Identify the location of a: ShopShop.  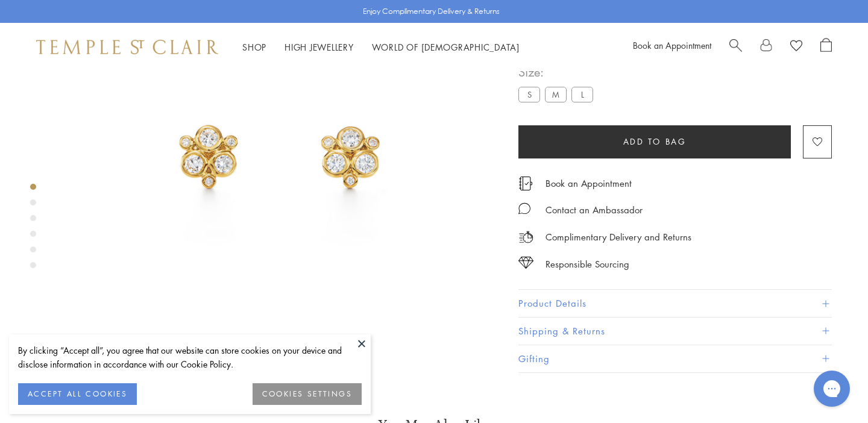
(254, 47).